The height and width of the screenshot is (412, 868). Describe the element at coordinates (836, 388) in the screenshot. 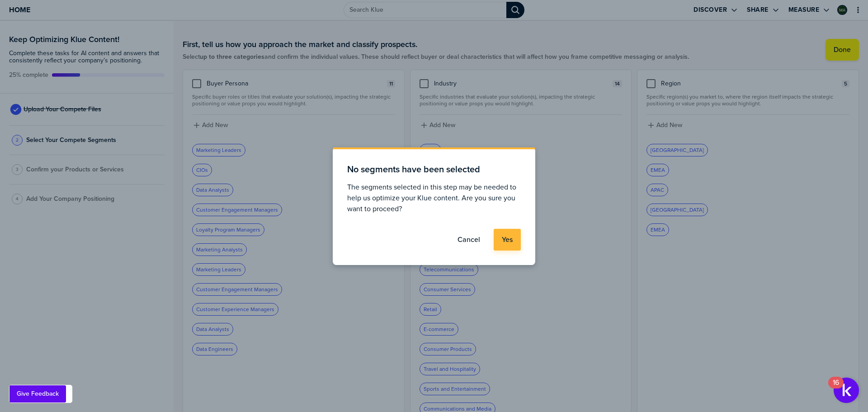

I see `div: 16` at that location.